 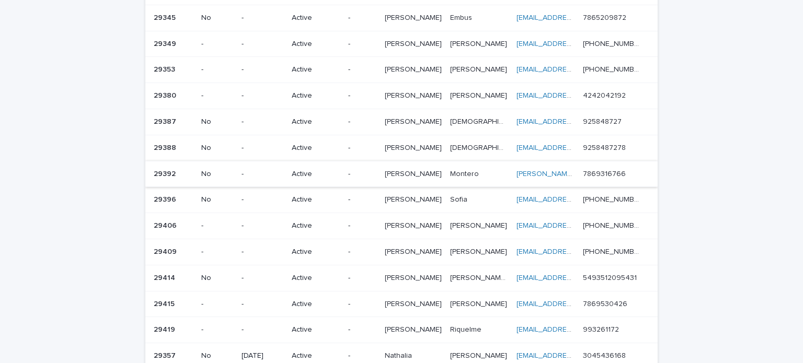 What do you see at coordinates (165, 303) in the screenshot?
I see `p: 29415` at bounding box center [165, 303].